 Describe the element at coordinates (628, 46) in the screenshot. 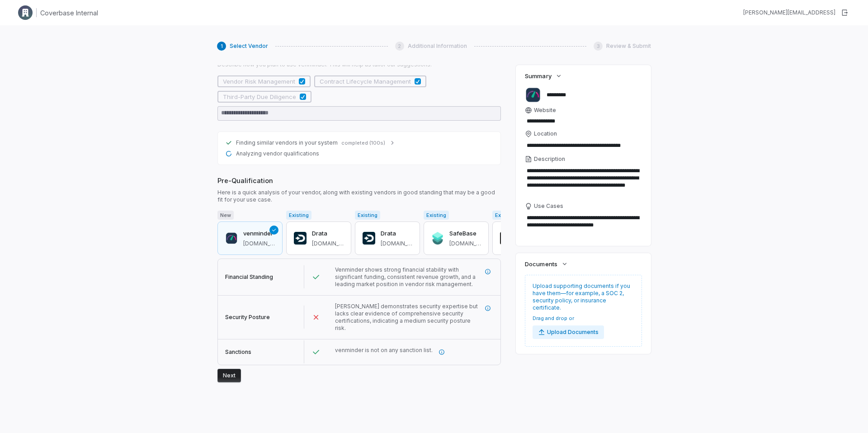

I see `span: Review & Submit` at that location.